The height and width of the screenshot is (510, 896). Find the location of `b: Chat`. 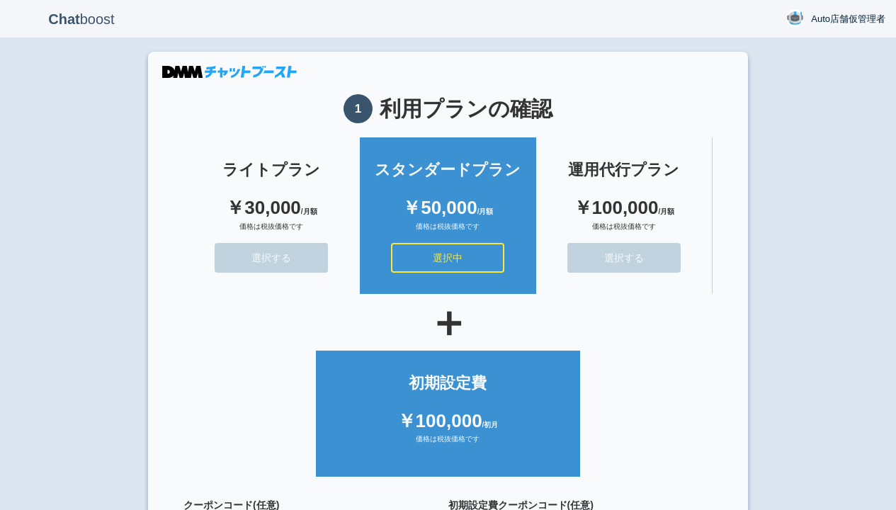

b: Chat is located at coordinates (64, 19).